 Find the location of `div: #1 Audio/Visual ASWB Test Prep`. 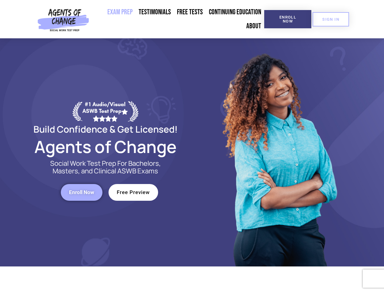

div: #1 Audio/Visual ASWB Test Prep is located at coordinates (105, 111).